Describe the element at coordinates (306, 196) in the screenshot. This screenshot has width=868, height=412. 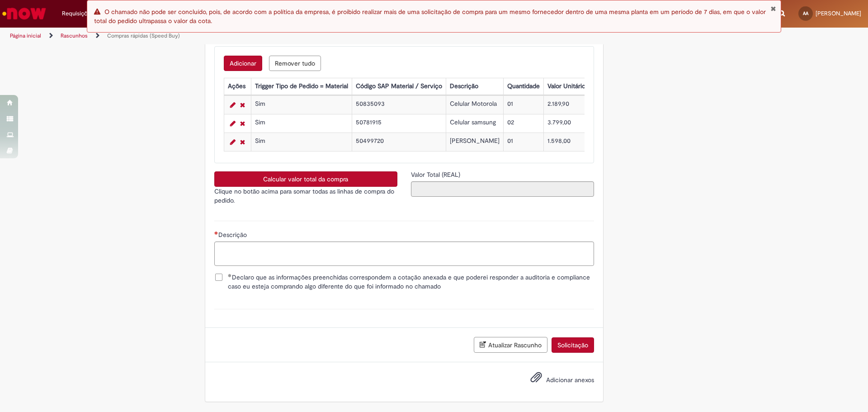
I see `p: Clique no botão acima para somar todas as linhas de compra do pedido.` at that location.